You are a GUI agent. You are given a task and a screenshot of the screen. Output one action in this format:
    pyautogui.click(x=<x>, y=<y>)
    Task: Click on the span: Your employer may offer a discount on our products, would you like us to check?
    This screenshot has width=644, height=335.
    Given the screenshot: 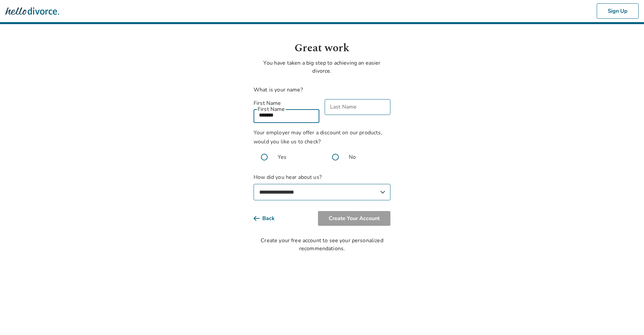 What is the action you would take?
    pyautogui.click(x=318, y=137)
    